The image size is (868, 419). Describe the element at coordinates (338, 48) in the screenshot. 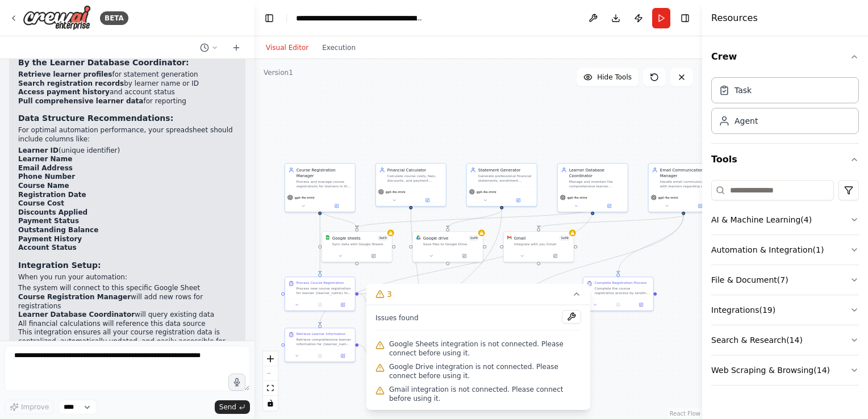

I see `button: Execution` at that location.